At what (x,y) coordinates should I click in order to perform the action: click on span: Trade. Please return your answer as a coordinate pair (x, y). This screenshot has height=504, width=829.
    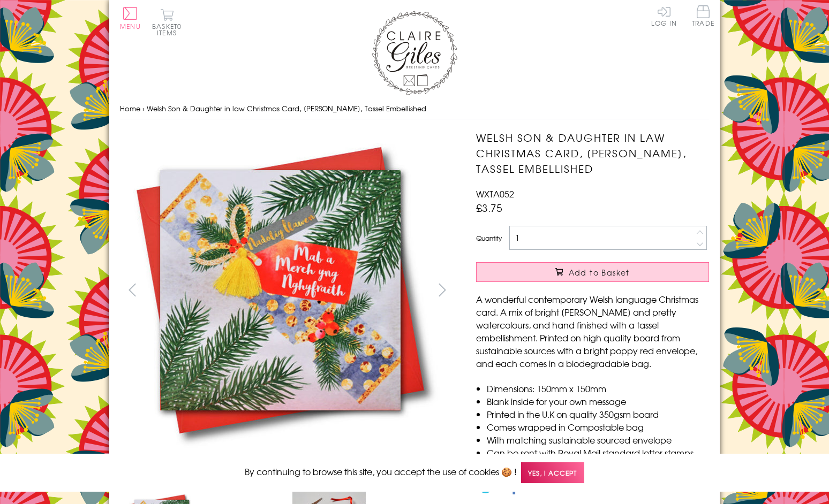
    Looking at the image, I should click on (703, 15).